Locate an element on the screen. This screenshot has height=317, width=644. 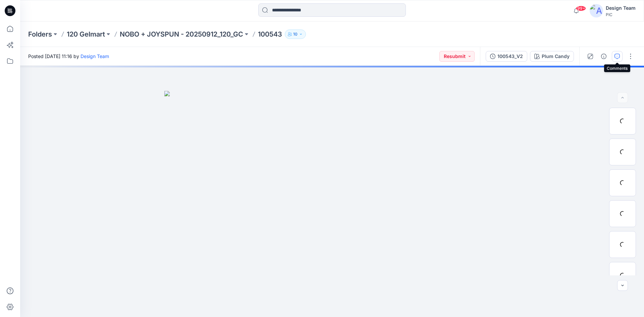
button: 10 is located at coordinates (295, 34).